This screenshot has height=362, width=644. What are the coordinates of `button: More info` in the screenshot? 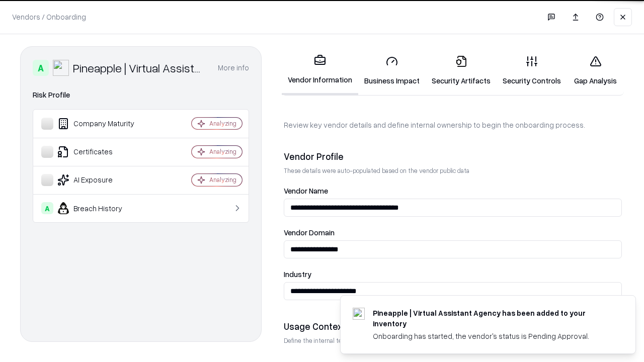 It's located at (234, 68).